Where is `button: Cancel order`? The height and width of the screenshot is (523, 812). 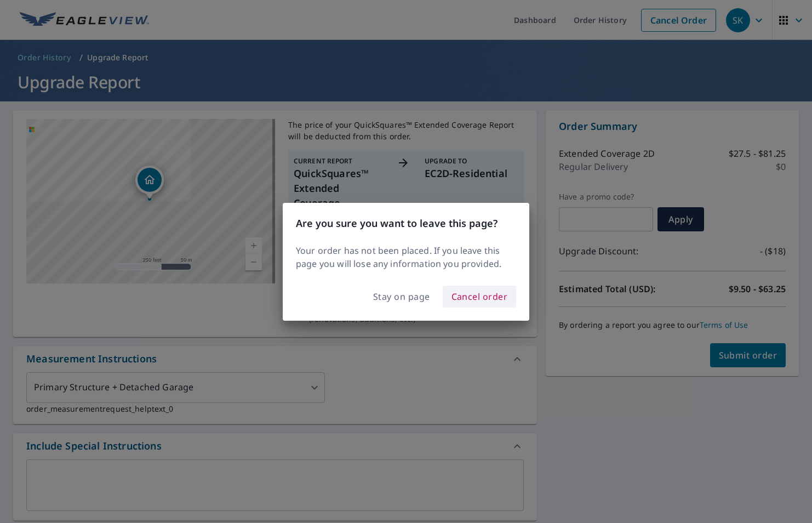
button: Cancel order is located at coordinates (479, 297).